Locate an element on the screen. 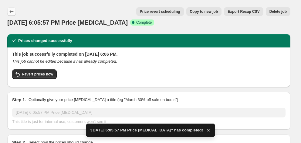 The width and height of the screenshot is (301, 143). input: 30% off holiday sale is located at coordinates (149, 112).